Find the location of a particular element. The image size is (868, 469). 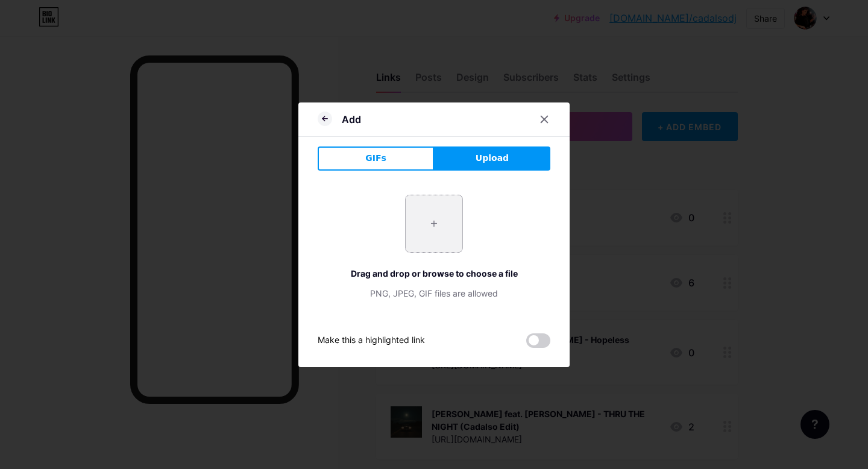

div: Drag and drop or browse to choose a file is located at coordinates (434, 273).